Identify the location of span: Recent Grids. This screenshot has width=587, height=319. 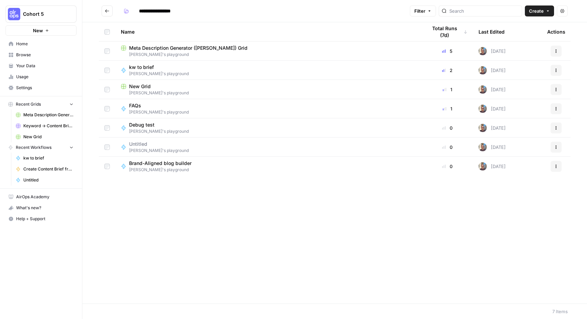
(28, 104).